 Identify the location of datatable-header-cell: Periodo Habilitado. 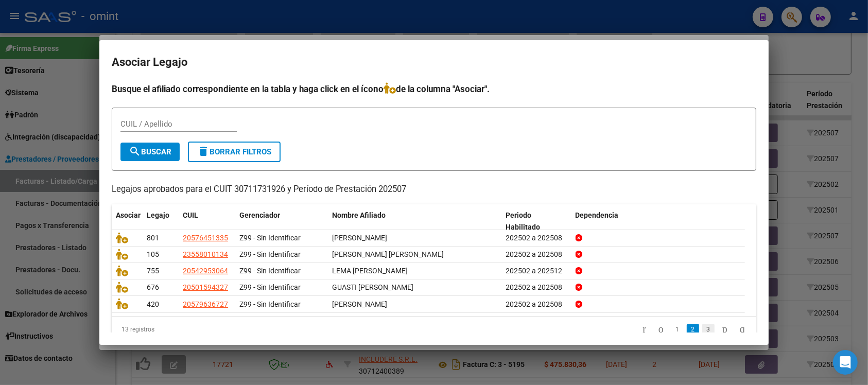
(536, 221).